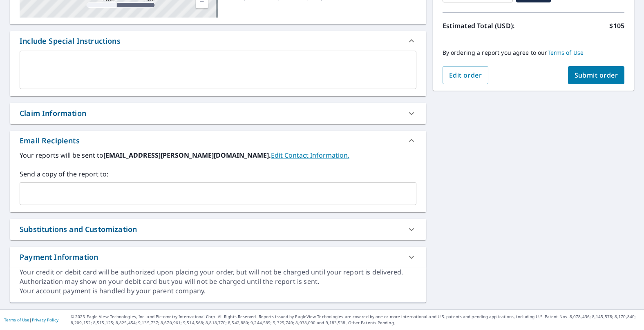 Image resolution: width=644 pixels, height=330 pixels. I want to click on span: Edit order, so click(466, 75).